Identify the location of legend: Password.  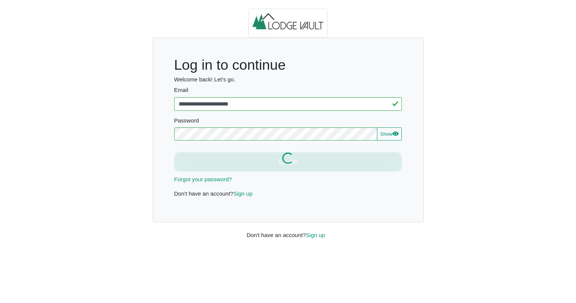
(288, 122).